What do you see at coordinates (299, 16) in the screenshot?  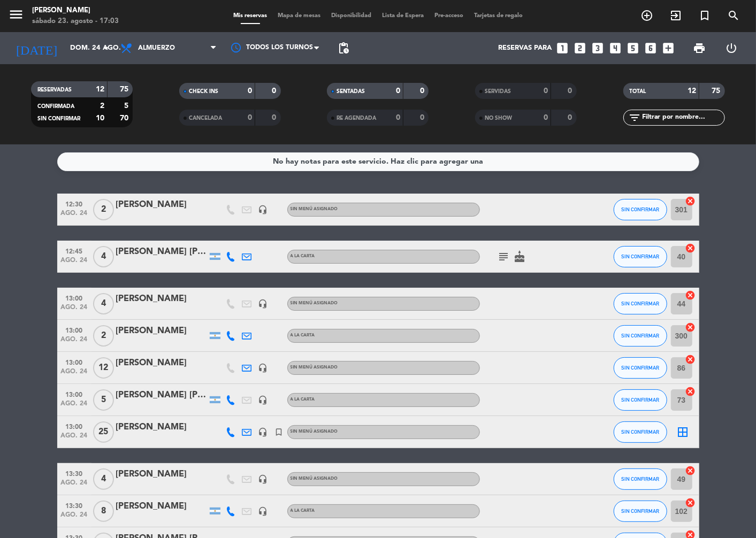 I see `span: Mapa de mesas` at bounding box center [299, 16].